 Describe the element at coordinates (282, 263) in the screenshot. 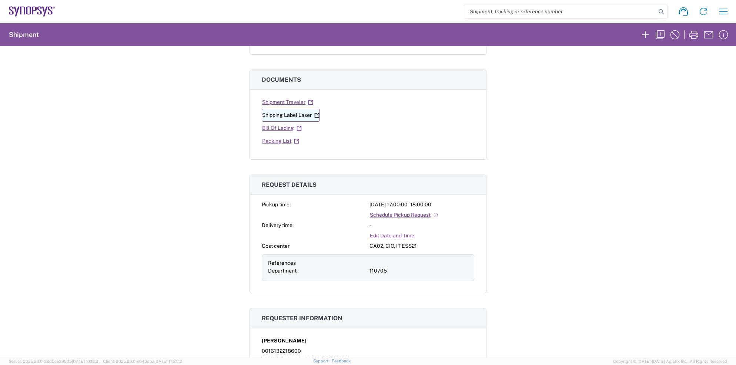

I see `span: References` at that location.